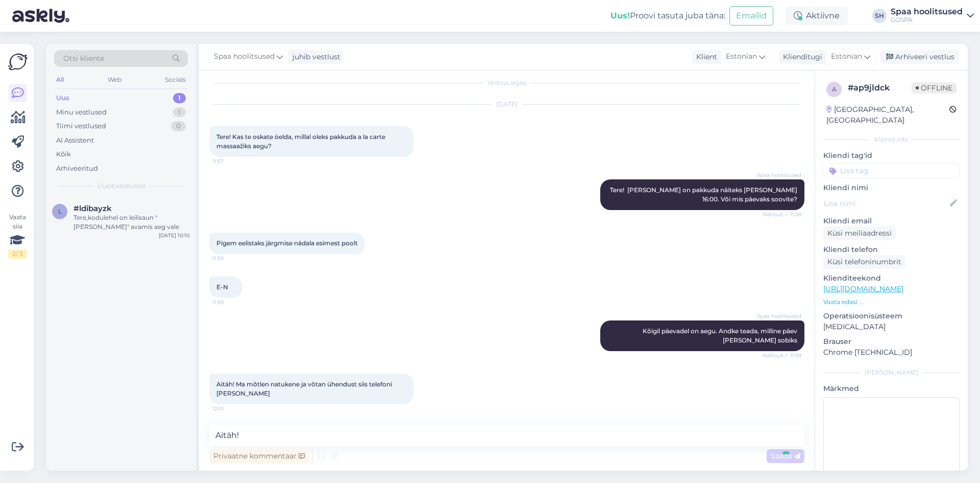 Image resolution: width=980 pixels, height=483 pixels. What do you see at coordinates (920, 56) in the screenshot?
I see `div: Arhiveeri vestlus` at bounding box center [920, 56].